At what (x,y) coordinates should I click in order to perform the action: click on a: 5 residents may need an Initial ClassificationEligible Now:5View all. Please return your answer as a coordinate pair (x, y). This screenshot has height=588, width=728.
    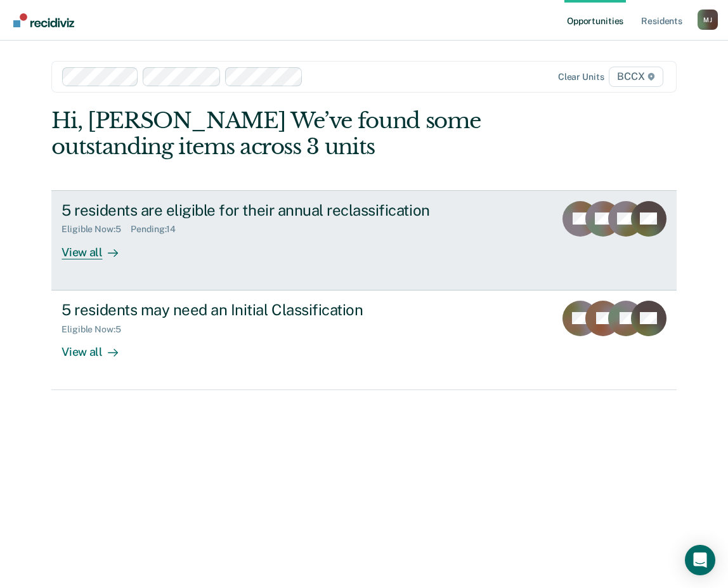
    Looking at the image, I should click on (363, 340).